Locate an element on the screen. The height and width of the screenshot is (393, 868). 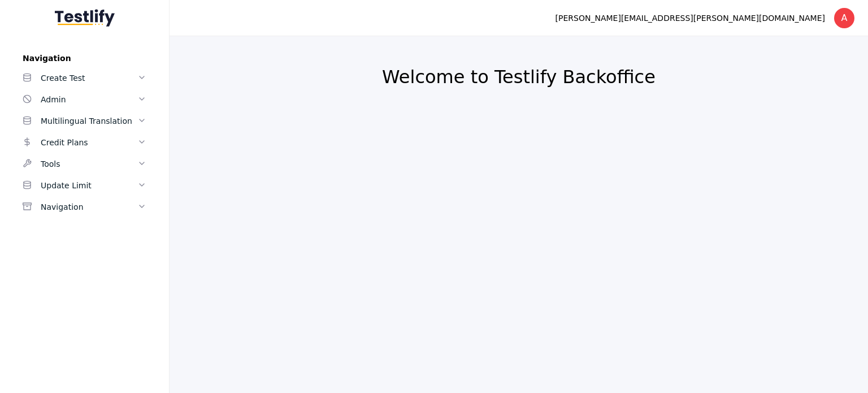
img: Testlify - Backoffice is located at coordinates (85, 18).